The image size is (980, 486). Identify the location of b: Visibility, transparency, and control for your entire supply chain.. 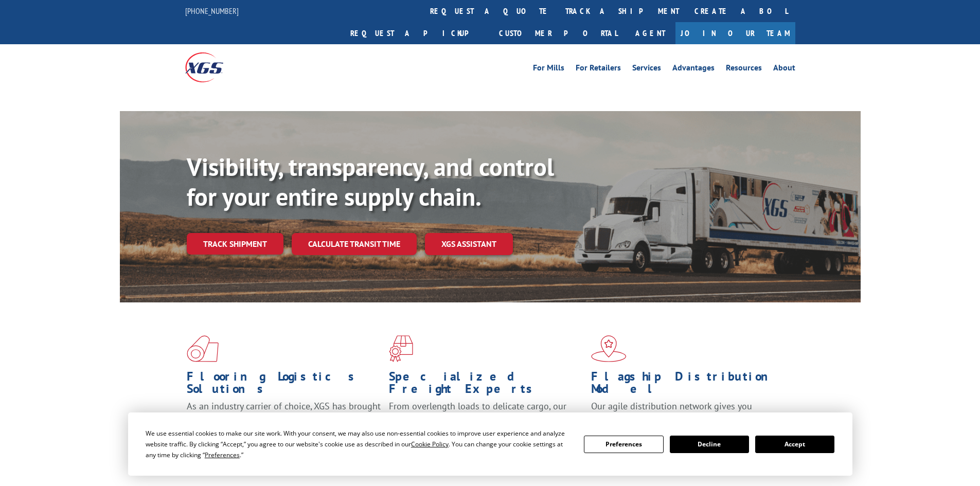
(371, 182).